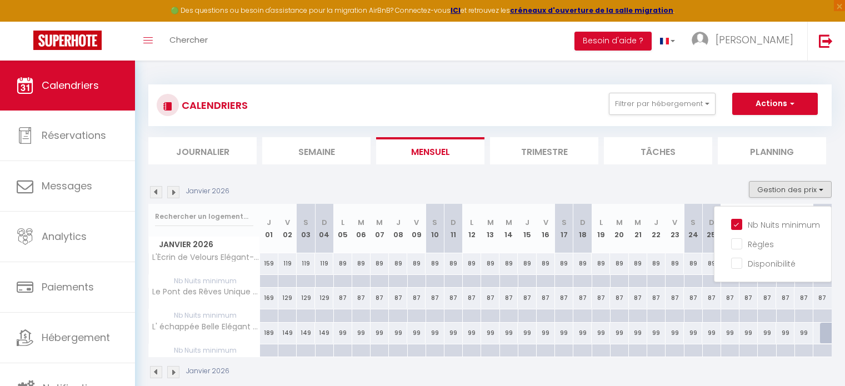 This screenshot has height=386, width=845. What do you see at coordinates (188, 39) in the screenshot?
I see `span: Chercher` at bounding box center [188, 39].